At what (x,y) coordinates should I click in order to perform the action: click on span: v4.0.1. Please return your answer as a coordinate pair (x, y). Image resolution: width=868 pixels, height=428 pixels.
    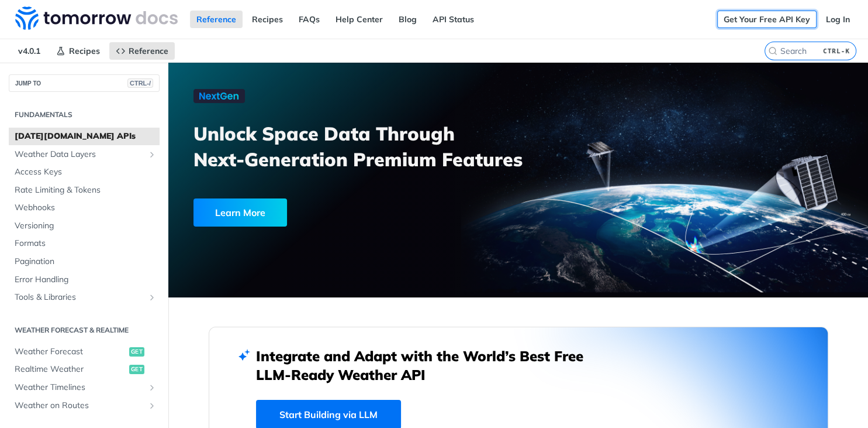
    Looking at the image, I should click on (29, 51).